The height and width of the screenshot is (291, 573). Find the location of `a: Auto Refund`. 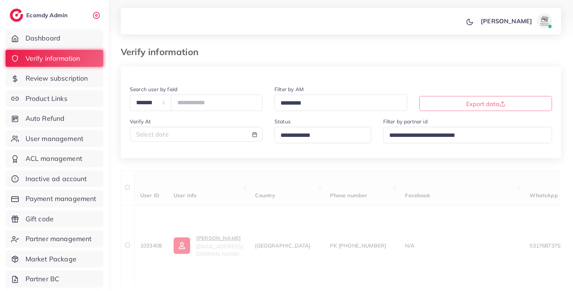

a: Auto Refund is located at coordinates (54, 119).